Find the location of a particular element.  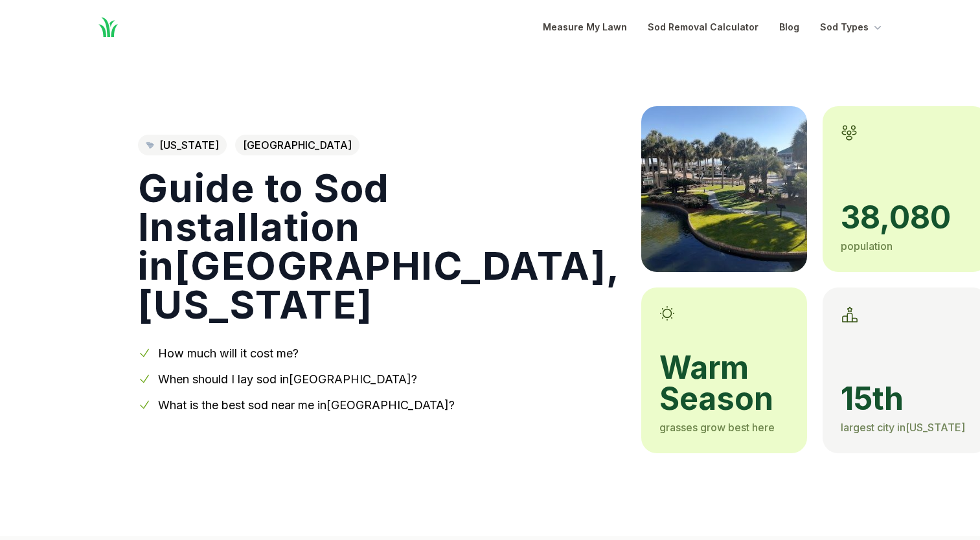

img: South Carolina state outline is located at coordinates (150, 145).